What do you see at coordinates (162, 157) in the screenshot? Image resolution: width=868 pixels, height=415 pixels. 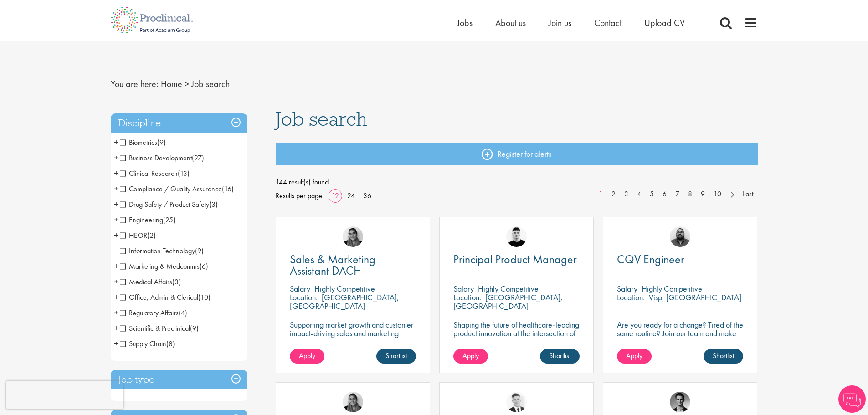 I see `span: Business Development` at bounding box center [162, 157].